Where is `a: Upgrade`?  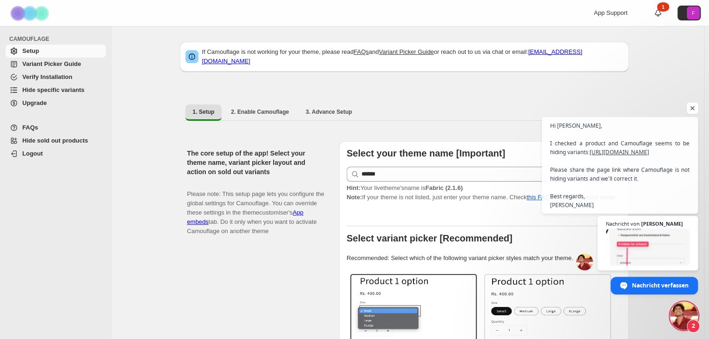
a: Upgrade is located at coordinates (56, 103).